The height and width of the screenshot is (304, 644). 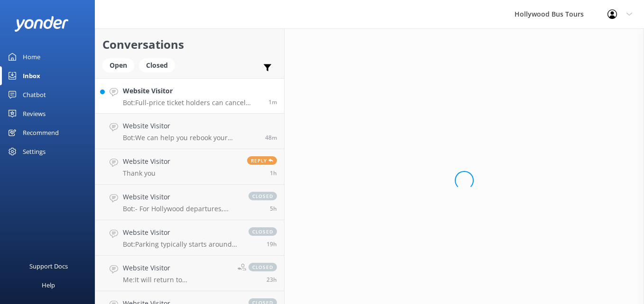 What do you see at coordinates (120, 65) in the screenshot?
I see `a: Open` at bounding box center [120, 65].